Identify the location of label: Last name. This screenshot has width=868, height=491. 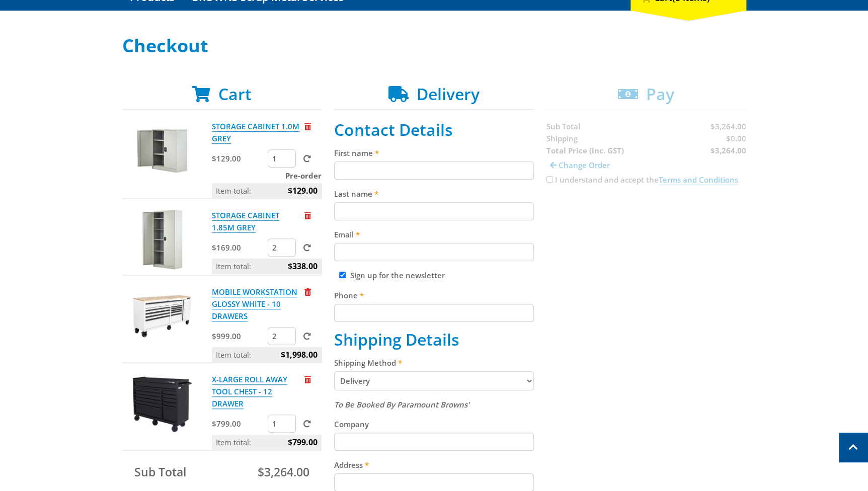
(434, 194).